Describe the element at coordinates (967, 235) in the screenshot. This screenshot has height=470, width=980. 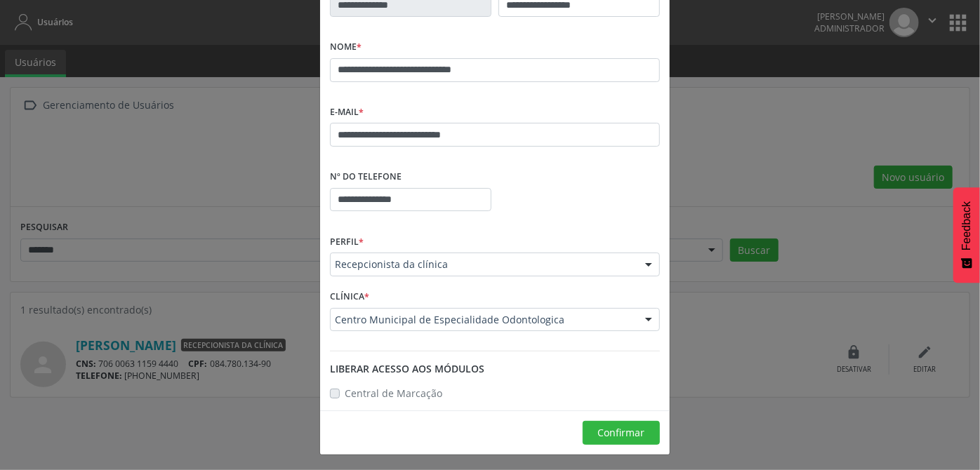
I see `button: Feedback - Mostrar pesquisa` at that location.